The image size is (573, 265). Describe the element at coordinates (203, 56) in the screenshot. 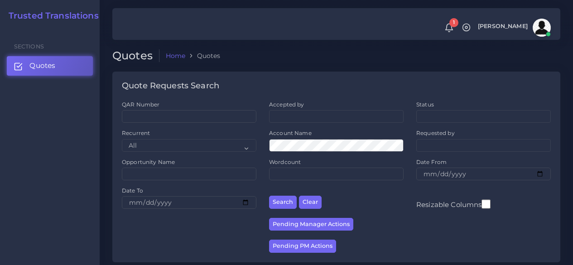

I see `li: Quotes` at that location.